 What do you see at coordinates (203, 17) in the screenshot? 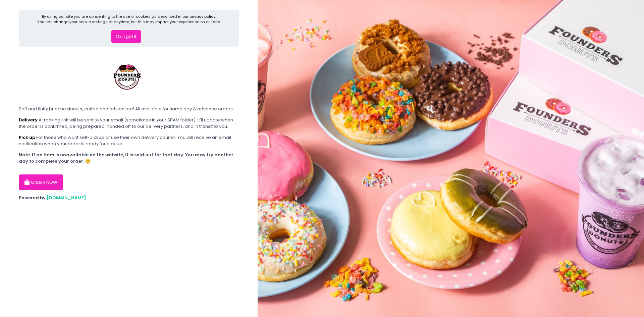
I see `a: privacy policy.` at bounding box center [203, 17].